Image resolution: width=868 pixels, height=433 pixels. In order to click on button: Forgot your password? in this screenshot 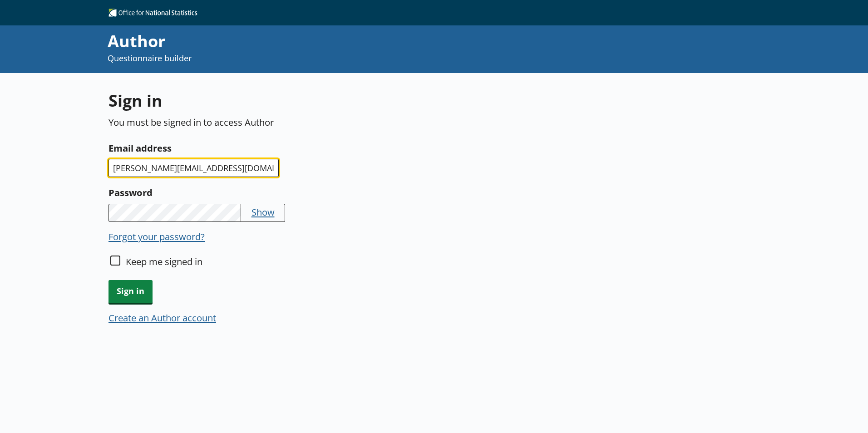, I will do `click(156, 237)`.